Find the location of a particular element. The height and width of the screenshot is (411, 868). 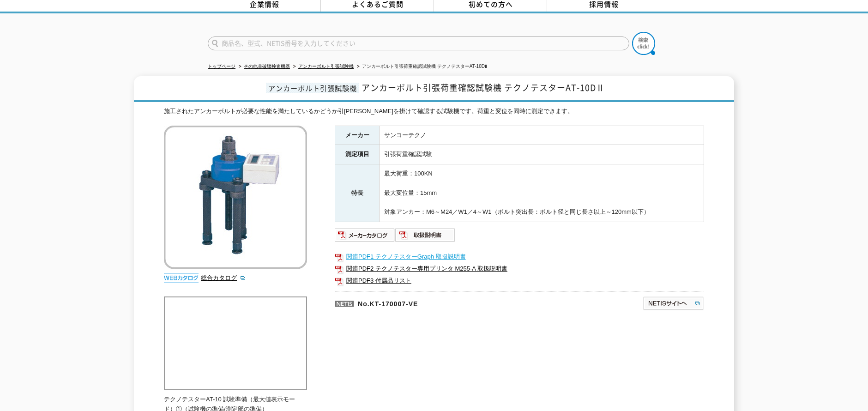

img: 取扱説明書 is located at coordinates (425, 235).